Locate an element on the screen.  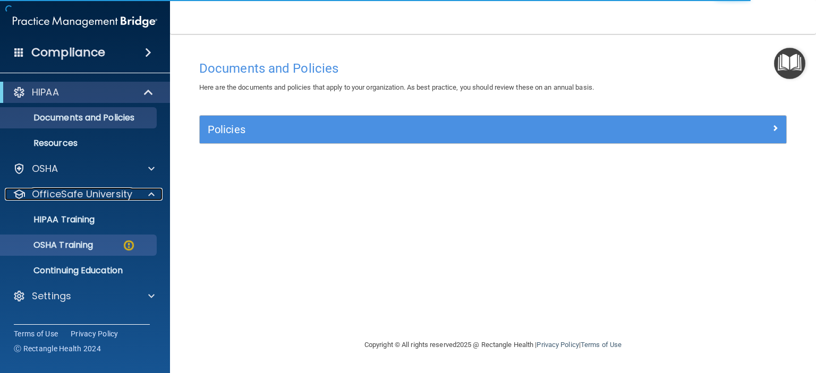
p: HIPAA is located at coordinates (45, 92).